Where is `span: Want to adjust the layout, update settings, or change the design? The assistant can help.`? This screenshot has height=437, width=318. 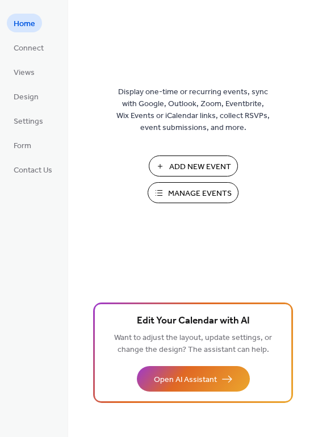 span: Want to adjust the layout, update settings, or change the design? The assistant can help. is located at coordinates (193, 344).